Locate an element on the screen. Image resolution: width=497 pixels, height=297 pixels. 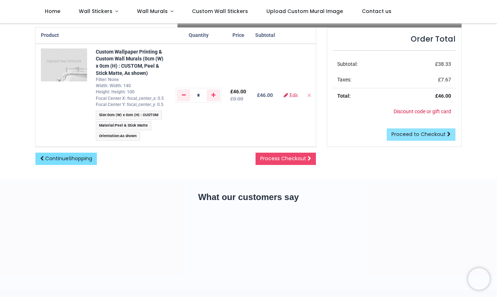
span: Filter: None is located at coordinates (107, 80).